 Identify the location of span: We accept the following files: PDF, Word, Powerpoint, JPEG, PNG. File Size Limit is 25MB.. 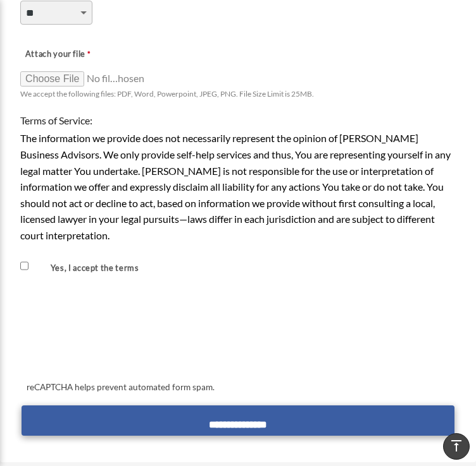
(167, 93).